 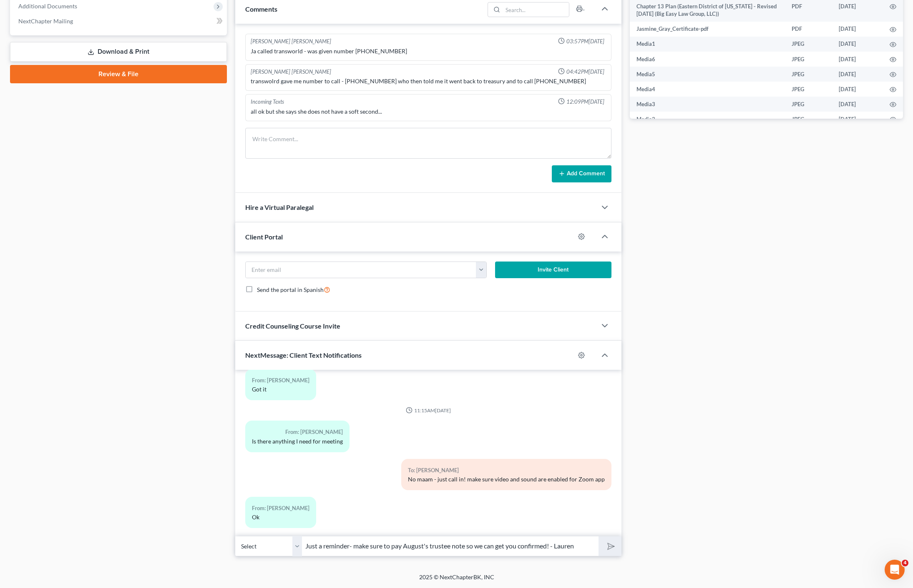 I want to click on a: Download & Print, so click(x=118, y=52).